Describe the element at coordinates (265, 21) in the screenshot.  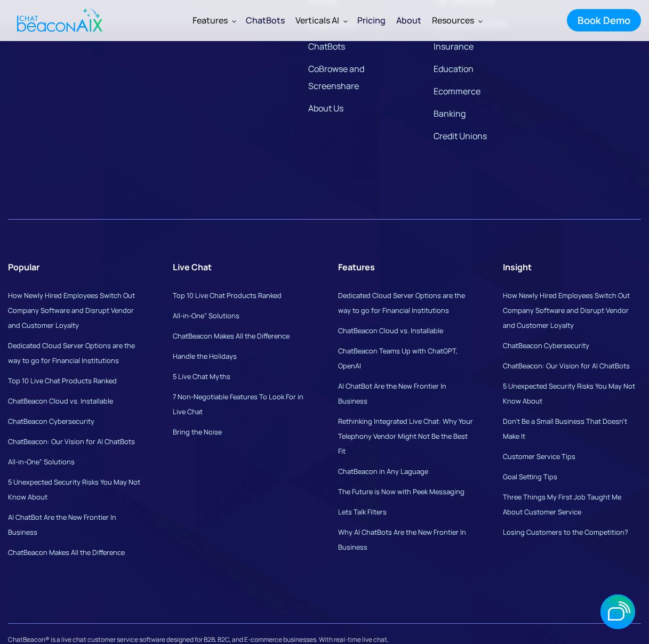
I see `div: ChatBots` at that location.